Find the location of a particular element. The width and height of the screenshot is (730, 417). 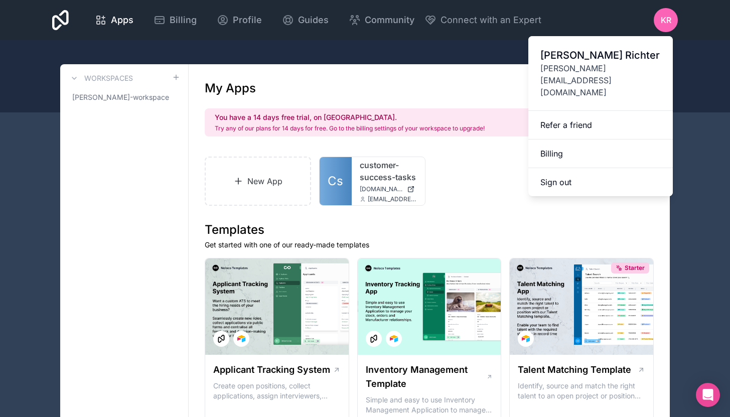

span: Connect with an Expert is located at coordinates (491, 20).